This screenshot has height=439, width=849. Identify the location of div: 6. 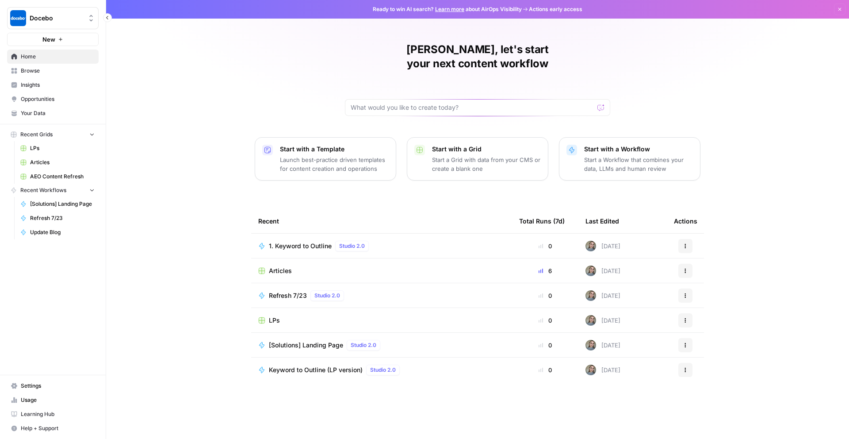
(545, 271).